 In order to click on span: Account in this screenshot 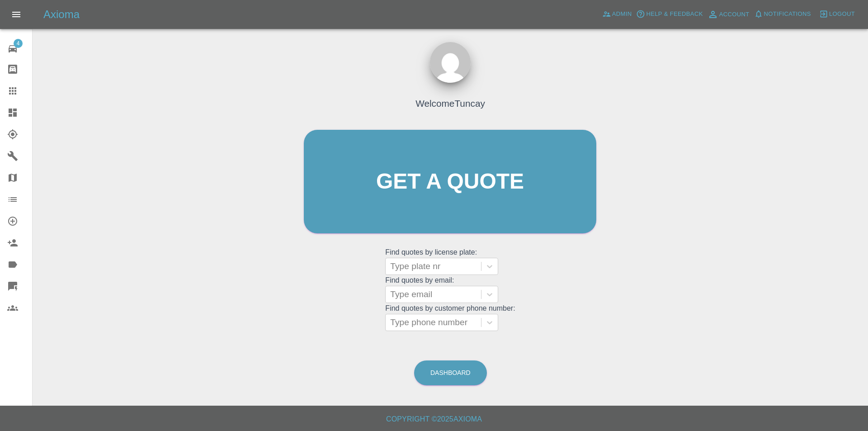, I will do `click(734, 15)`.